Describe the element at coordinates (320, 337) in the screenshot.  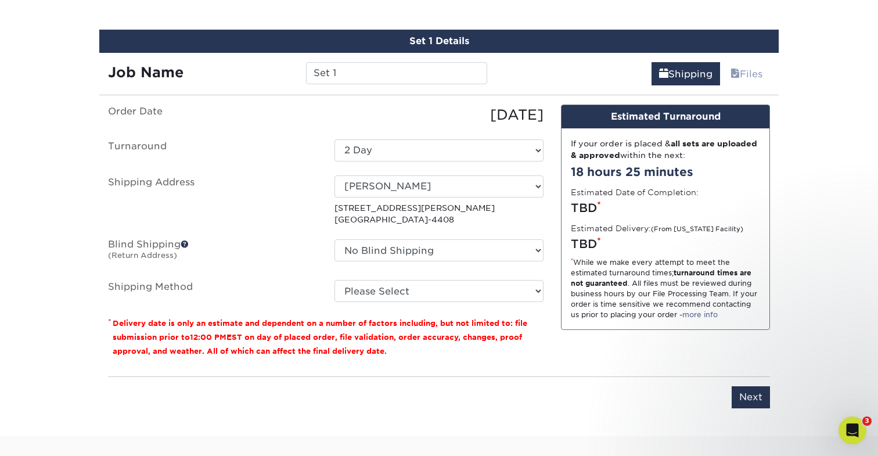
I see `small: Delivery date is only an estimate and dependent on a number of factors including, but not limited...` at that location.